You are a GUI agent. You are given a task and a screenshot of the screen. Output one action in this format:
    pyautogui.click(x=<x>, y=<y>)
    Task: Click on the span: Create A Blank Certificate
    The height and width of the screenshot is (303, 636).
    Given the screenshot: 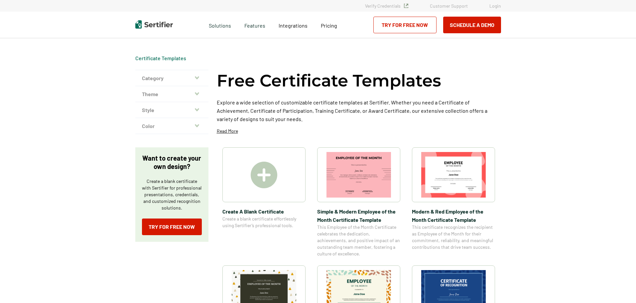 What is the action you would take?
    pyautogui.click(x=264, y=211)
    